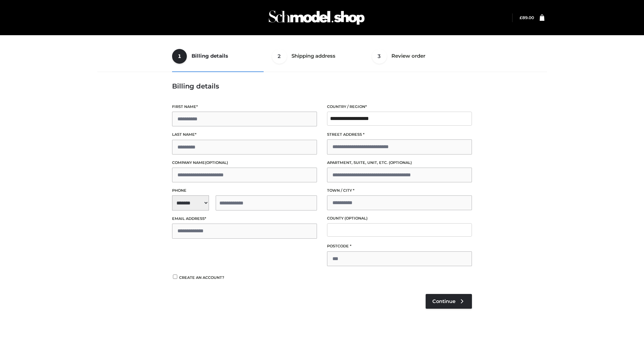 Image resolution: width=644 pixels, height=362 pixels. I want to click on a: Continue, so click(449, 301).